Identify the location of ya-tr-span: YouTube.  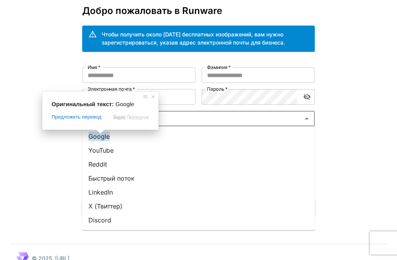
(101, 150).